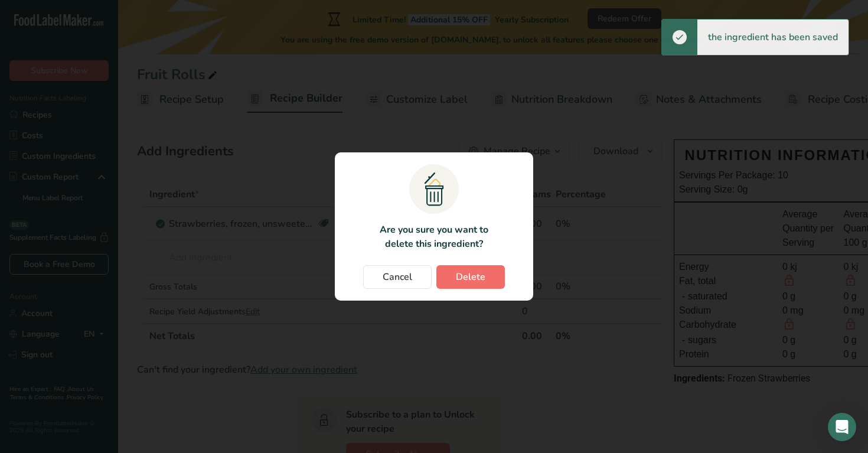 This screenshot has height=453, width=868. I want to click on button: Delete, so click(471, 277).